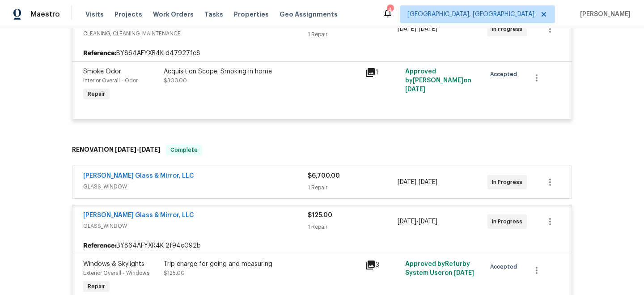 The image size is (644, 295). I want to click on div: BY864AFYXR4K-d47927fe8, so click(322, 54).